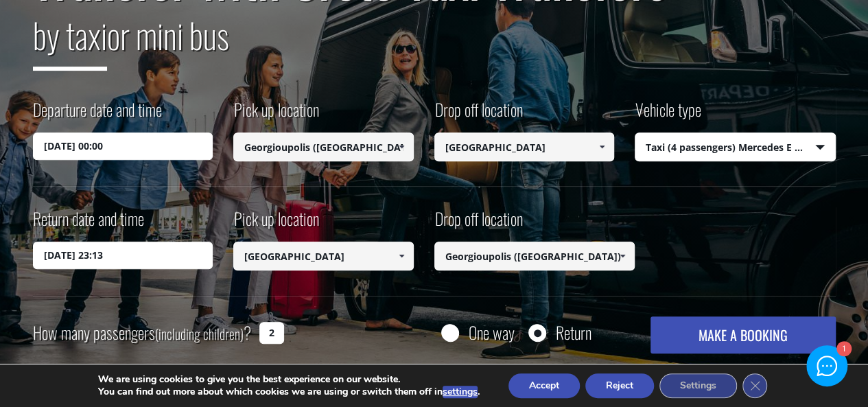 The height and width of the screenshot is (407, 868). What do you see at coordinates (70, 40) in the screenshot?
I see `span: by taxi` at bounding box center [70, 40].